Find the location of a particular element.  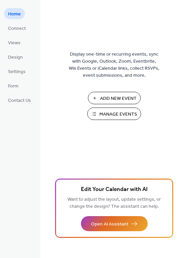

span: Form is located at coordinates (13, 86).